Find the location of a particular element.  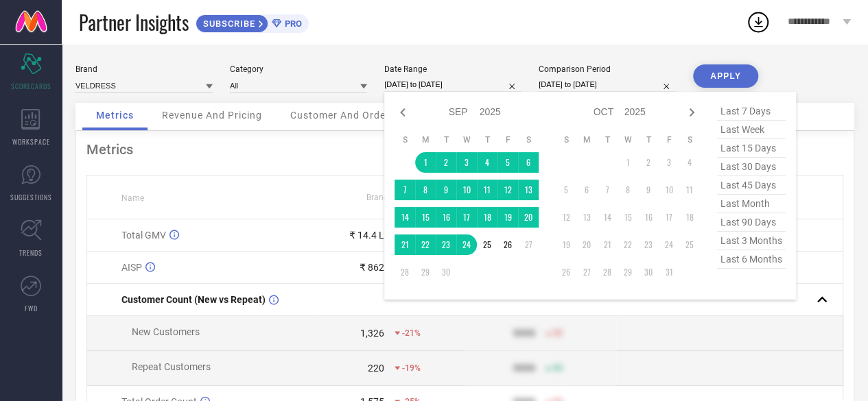

td: Tue Sep 23 2025 is located at coordinates (447, 245).